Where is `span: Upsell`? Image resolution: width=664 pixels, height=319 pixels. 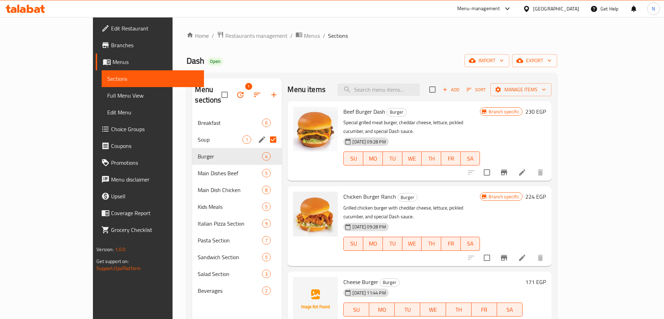 span: Upsell is located at coordinates (154, 196).